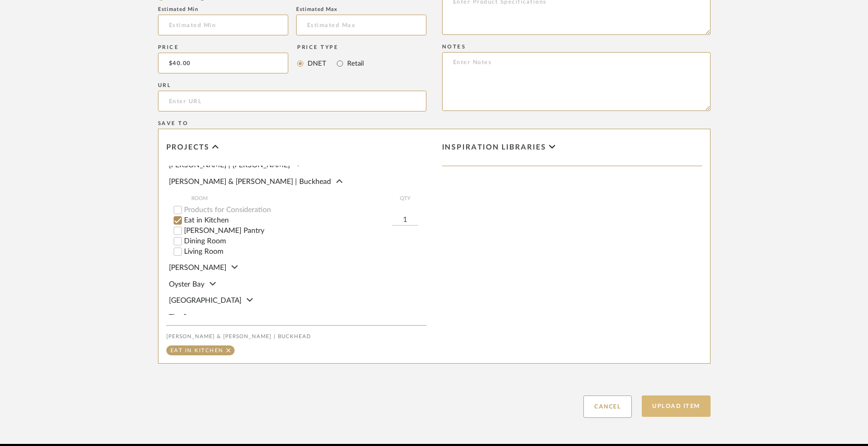 The height and width of the screenshot is (446, 868). I want to click on input: Enter URL, so click(292, 101).